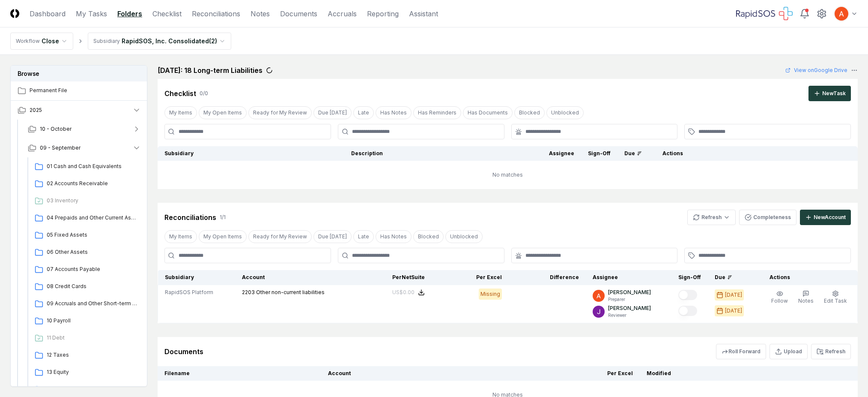 This screenshot has height=397, width=868. What do you see at coordinates (86, 184) in the screenshot?
I see `a: 02 Accounts Receivable` at bounding box center [86, 184].